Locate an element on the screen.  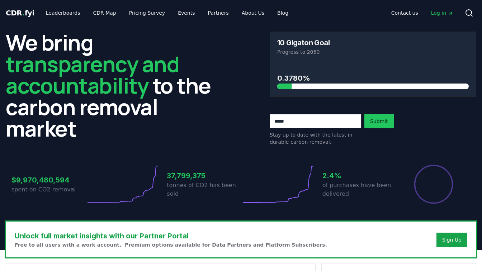
a: CDR.fyi is located at coordinates (20, 13).